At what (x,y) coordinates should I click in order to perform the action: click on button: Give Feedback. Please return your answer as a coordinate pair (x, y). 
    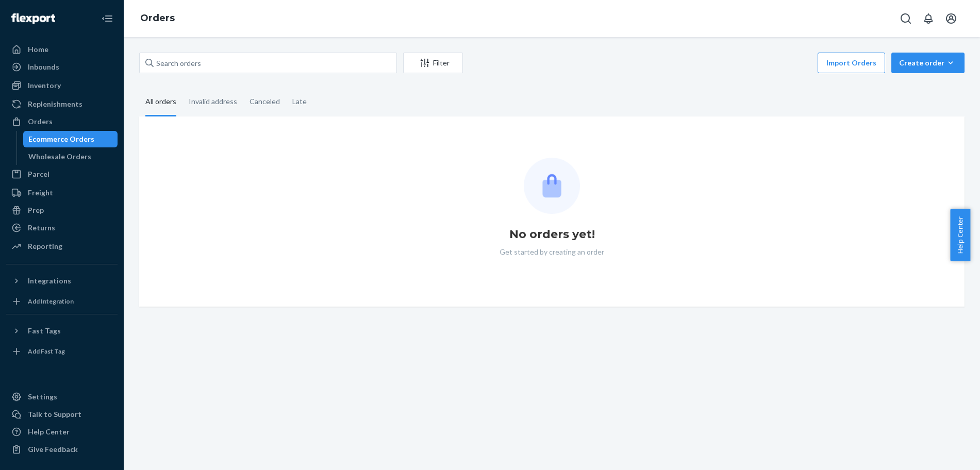
    Looking at the image, I should click on (62, 450).